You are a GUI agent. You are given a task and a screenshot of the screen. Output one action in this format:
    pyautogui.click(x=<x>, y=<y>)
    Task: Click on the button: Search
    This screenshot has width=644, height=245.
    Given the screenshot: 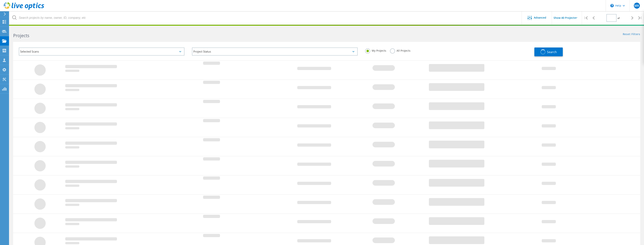 What is the action you would take?
    pyautogui.click(x=549, y=52)
    